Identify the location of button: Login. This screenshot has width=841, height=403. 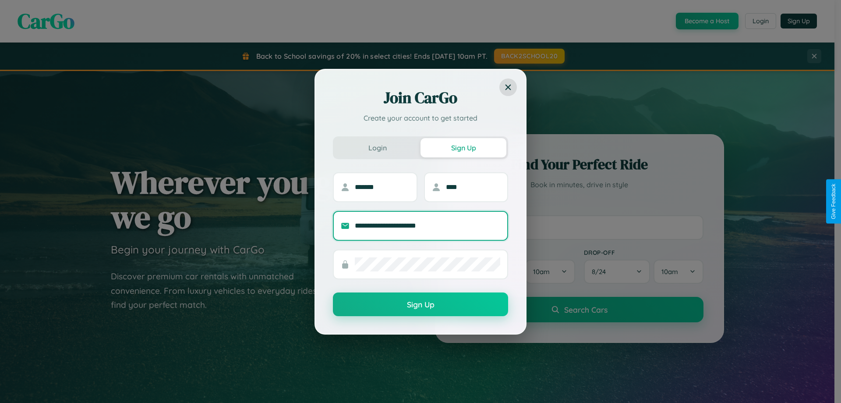
(378, 148).